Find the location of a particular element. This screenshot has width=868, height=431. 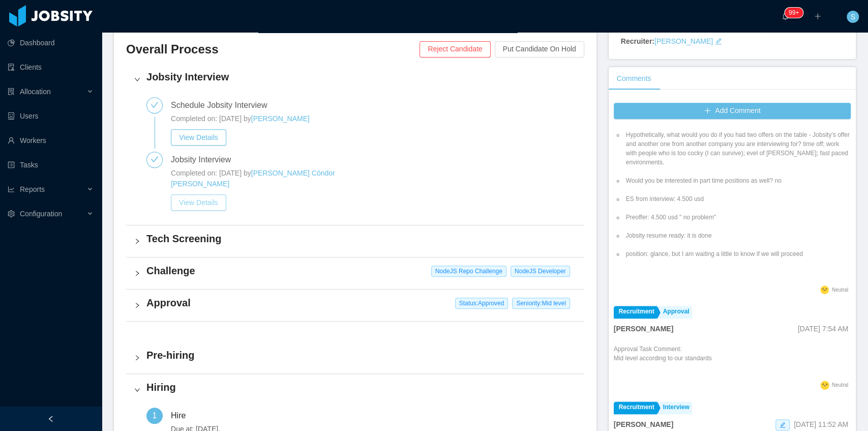

h4: Approval is located at coordinates (361, 303).